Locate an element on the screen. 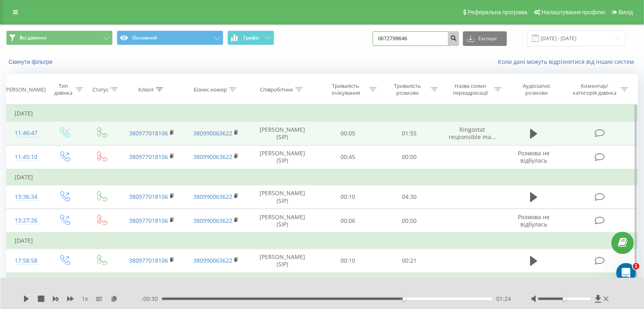 This screenshot has height=309, width=644. span: Реферальна програма is located at coordinates (498, 12).